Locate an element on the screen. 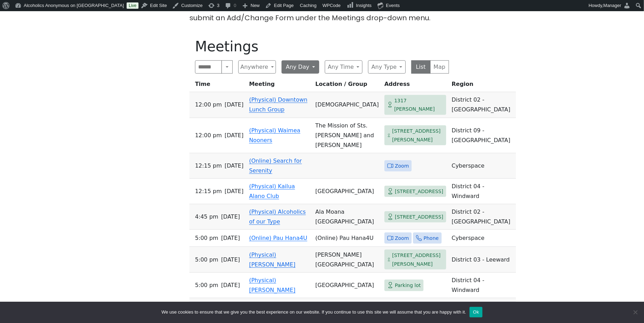 The height and width of the screenshot is (323, 644). button: Anywhere is located at coordinates (257, 67).